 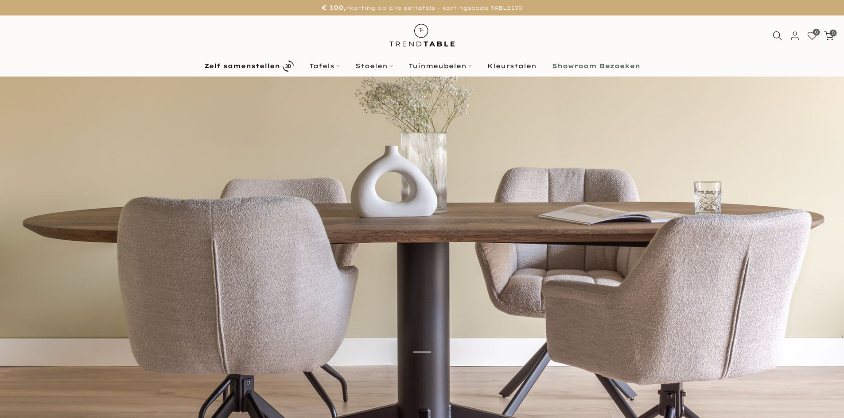 I want to click on p: korting op alle eettafels - kortingscode TABLE100, so click(x=422, y=8).